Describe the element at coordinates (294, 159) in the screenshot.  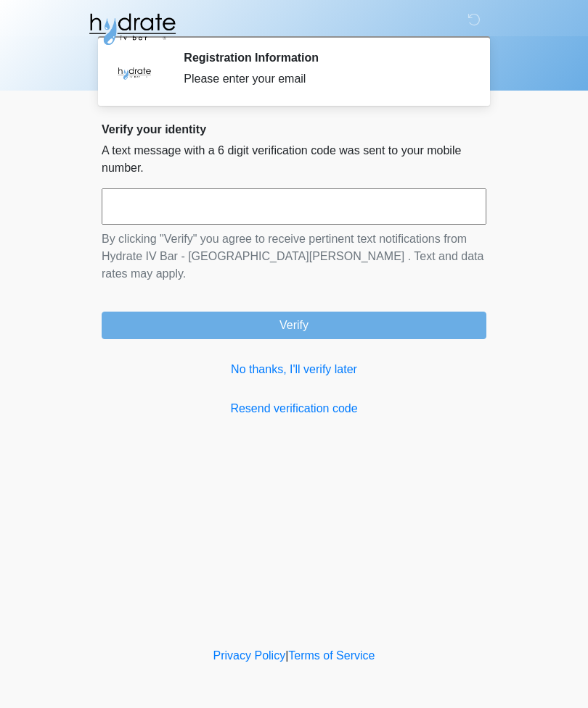
I see `p: A text message with a 6 digit verification code was sent to your mobile number.` at that location.